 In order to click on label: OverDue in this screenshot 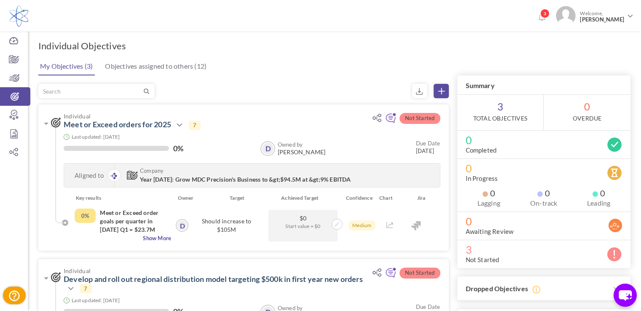, I will do `click(587, 118)`.